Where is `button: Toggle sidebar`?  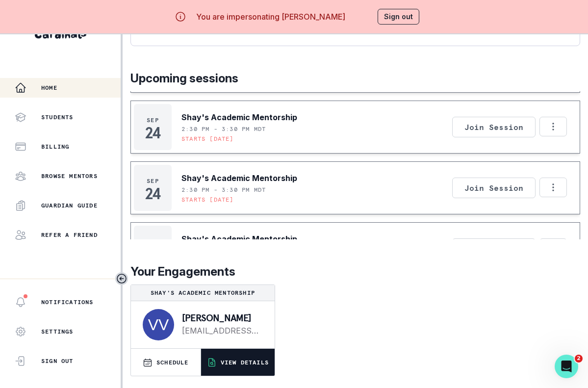
button: Toggle sidebar is located at coordinates (121, 279).